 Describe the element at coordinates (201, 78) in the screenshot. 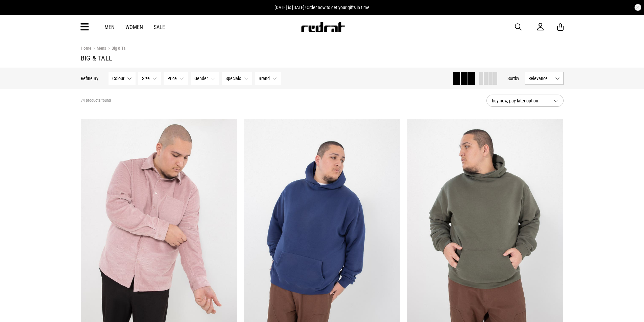

I see `span: Gender` at that location.